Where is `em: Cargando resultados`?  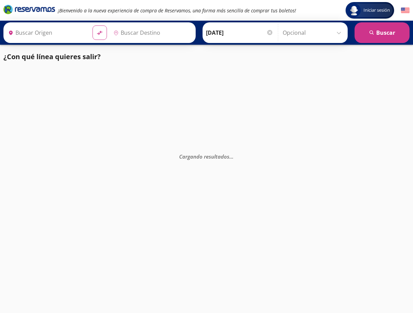
em: Cargando resultados is located at coordinates (206, 157).